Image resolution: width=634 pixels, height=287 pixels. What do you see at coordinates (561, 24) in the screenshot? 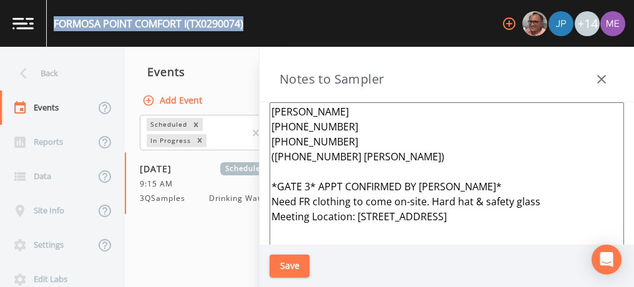
I see `img: 41241ef155101aa6d92a04480b0d0000` at bounding box center [561, 24].